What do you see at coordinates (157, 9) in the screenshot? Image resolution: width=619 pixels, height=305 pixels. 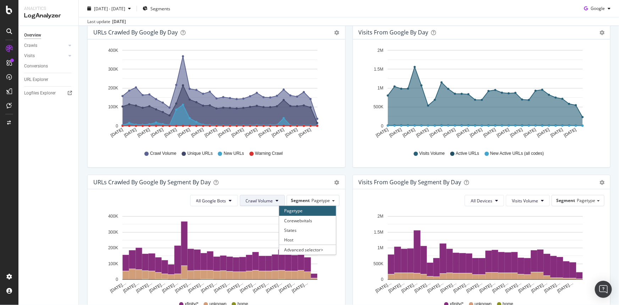 I see `button: Segments` at bounding box center [157, 9].